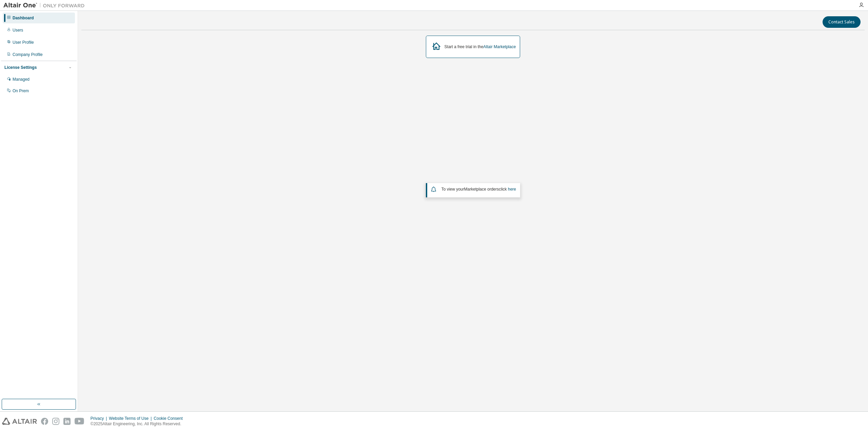 The height and width of the screenshot is (431, 868). I want to click on div: On Prem, so click(20, 91).